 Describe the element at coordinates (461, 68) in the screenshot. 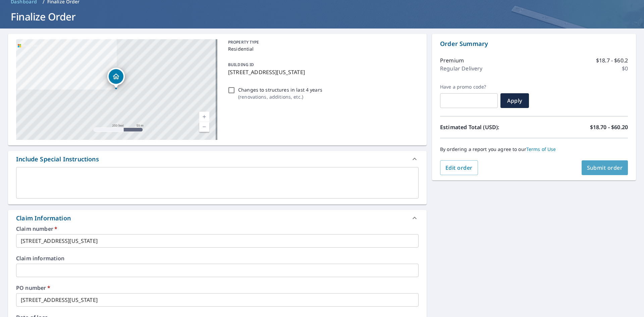

I see `p: Regular Delivery` at that location.